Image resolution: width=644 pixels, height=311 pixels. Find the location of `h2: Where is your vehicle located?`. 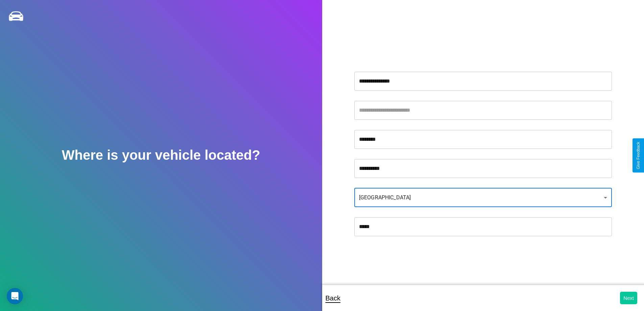

h2: Where is your vehicle located? is located at coordinates (161, 155).